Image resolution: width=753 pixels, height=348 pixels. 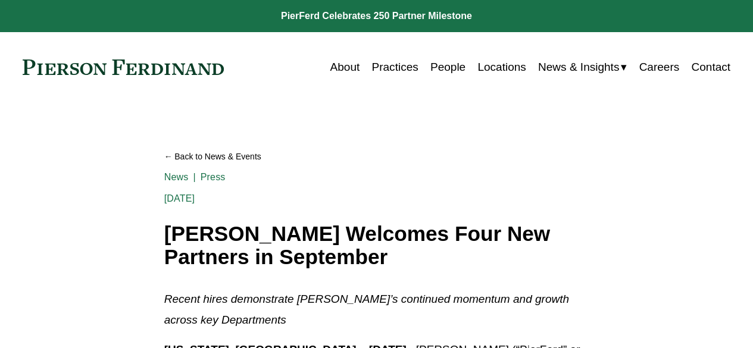 I want to click on a: Back to News & Events, so click(x=376, y=157).